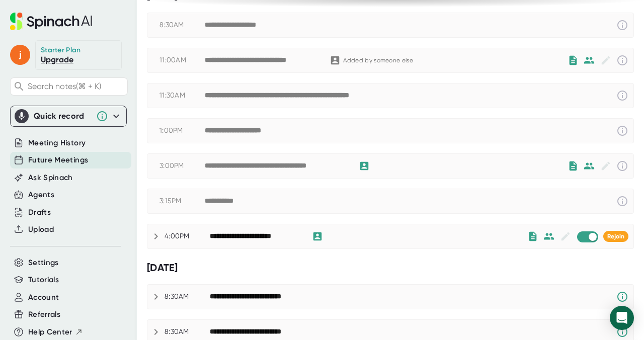 This screenshot has width=644, height=340. What do you see at coordinates (41, 229) in the screenshot?
I see `span: Upload` at bounding box center [41, 229].